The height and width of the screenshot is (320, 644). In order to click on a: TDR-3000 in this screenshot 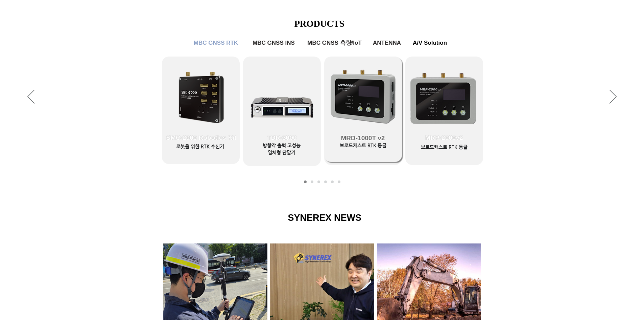, I will do `click(282, 109)`.